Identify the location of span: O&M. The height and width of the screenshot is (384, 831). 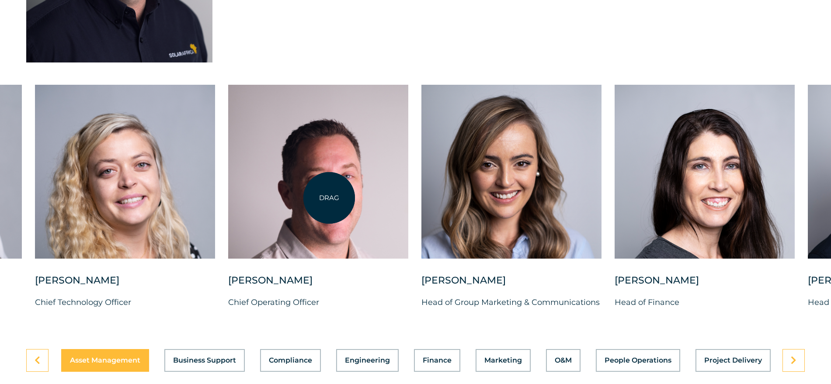
(563, 361).